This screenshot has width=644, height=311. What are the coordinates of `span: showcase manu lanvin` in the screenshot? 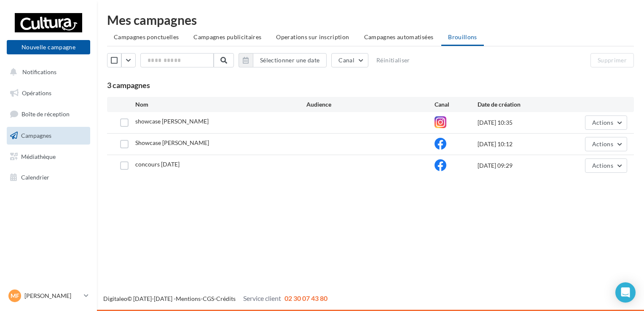 It's located at (172, 121).